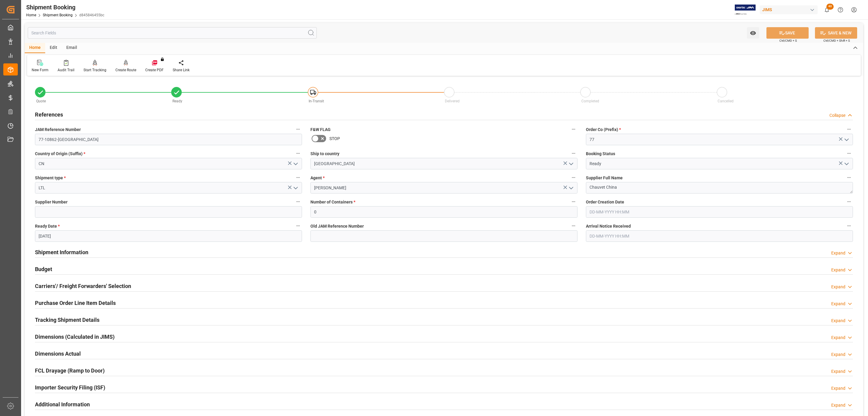  I want to click on button: F&W FLAG, so click(573, 129).